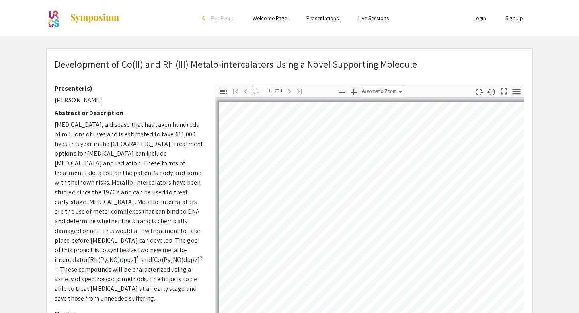 The width and height of the screenshot is (579, 313). What do you see at coordinates (129, 211) in the screenshot?
I see `p: [Rh(Py NO)dppz] [Co(Py NO)dppz]` at bounding box center [129, 211].